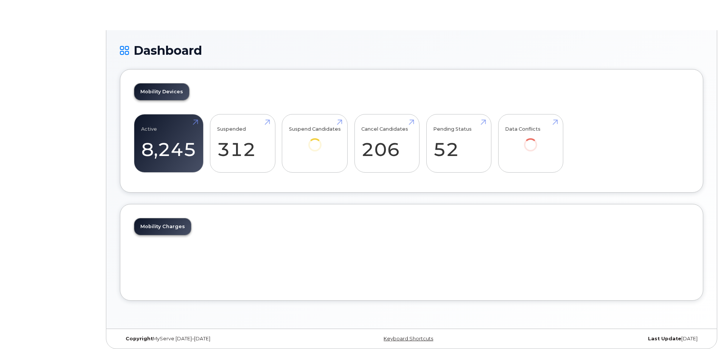  I want to click on a: Keyboard Shortcuts, so click(408, 339).